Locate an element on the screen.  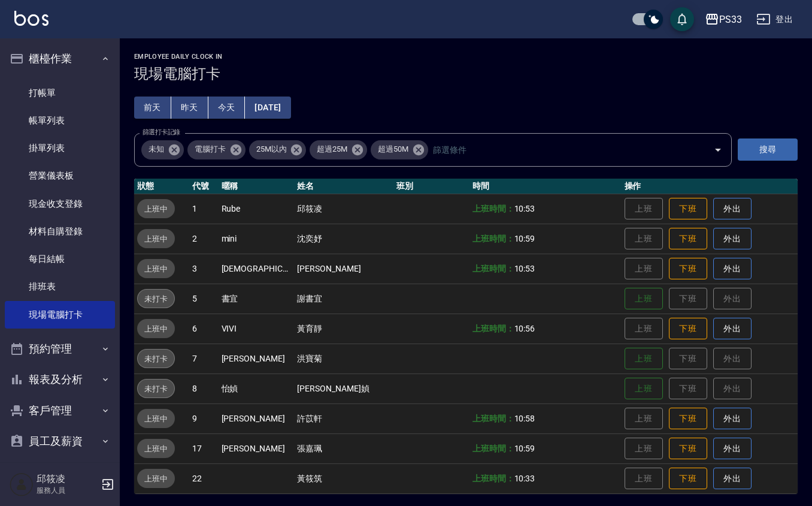
td: 沈奕妤 is located at coordinates (343, 238).